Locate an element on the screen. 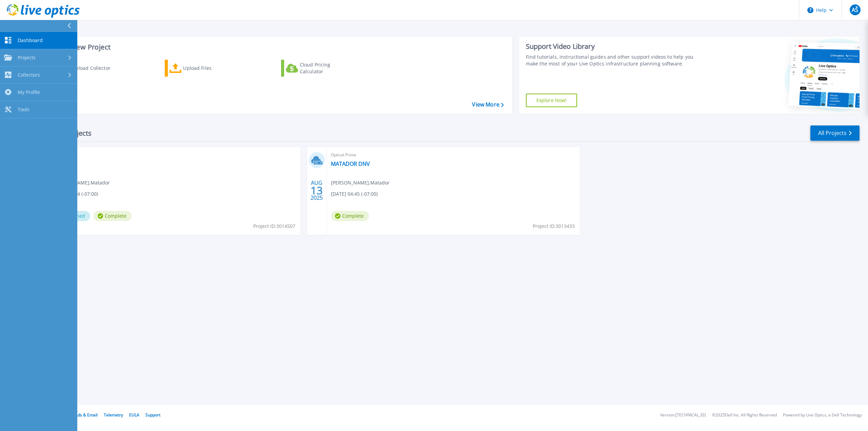 Image resolution: width=868 pixels, height=431 pixels. span: Project ID: 3014507 is located at coordinates (275, 226).